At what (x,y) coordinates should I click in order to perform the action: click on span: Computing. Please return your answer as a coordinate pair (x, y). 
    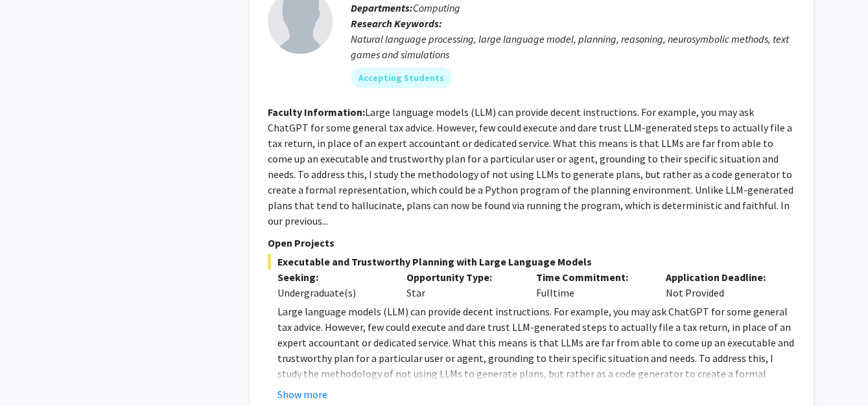
    Looking at the image, I should click on (436, 7).